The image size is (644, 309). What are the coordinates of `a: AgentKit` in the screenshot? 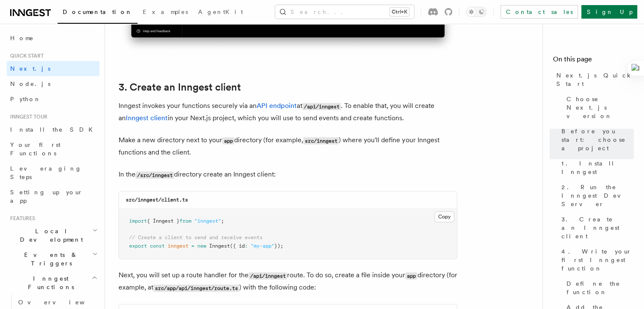 It's located at (221, 13).